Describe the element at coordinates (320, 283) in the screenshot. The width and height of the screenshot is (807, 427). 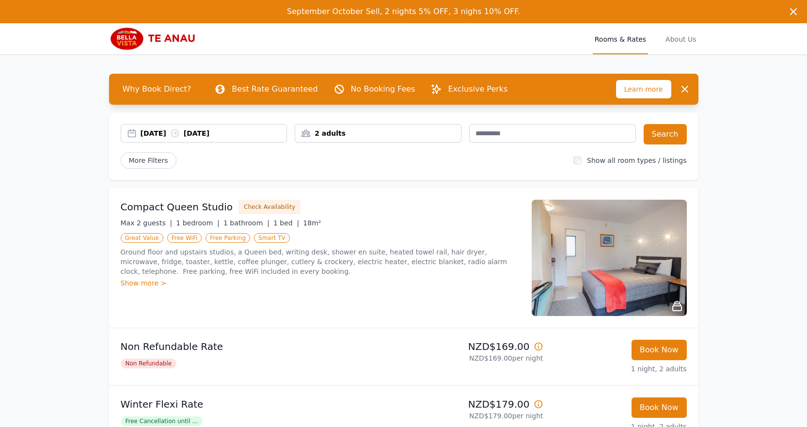
I see `div: Show more >` at that location.